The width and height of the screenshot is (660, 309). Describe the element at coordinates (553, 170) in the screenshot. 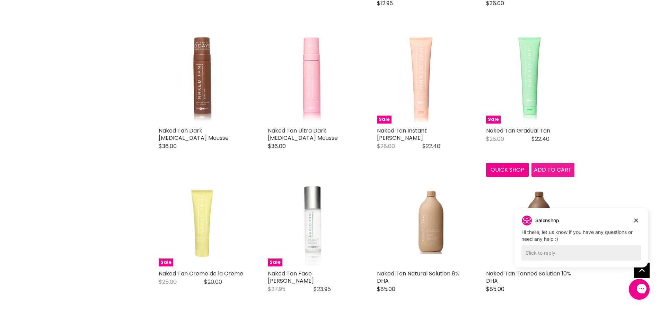

I see `button: Add to cart` at that location.